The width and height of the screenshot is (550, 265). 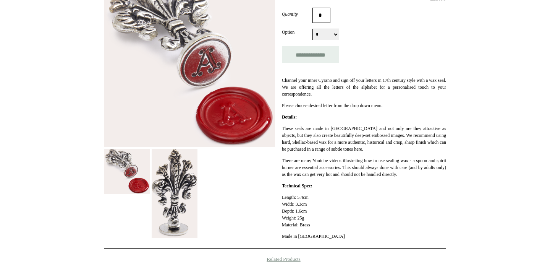 What do you see at coordinates (289, 117) in the screenshot?
I see `strong: Details:` at bounding box center [289, 117].